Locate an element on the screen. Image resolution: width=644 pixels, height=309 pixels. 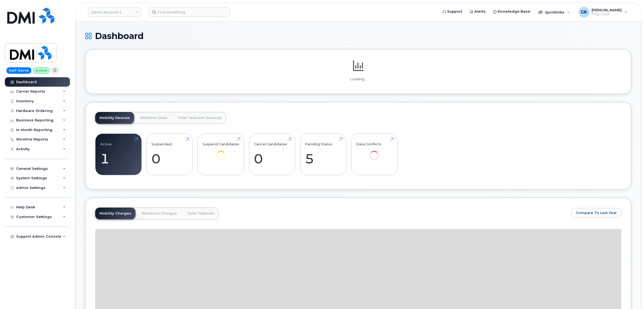
a: Total Telecom Services is located at coordinates (200, 118).